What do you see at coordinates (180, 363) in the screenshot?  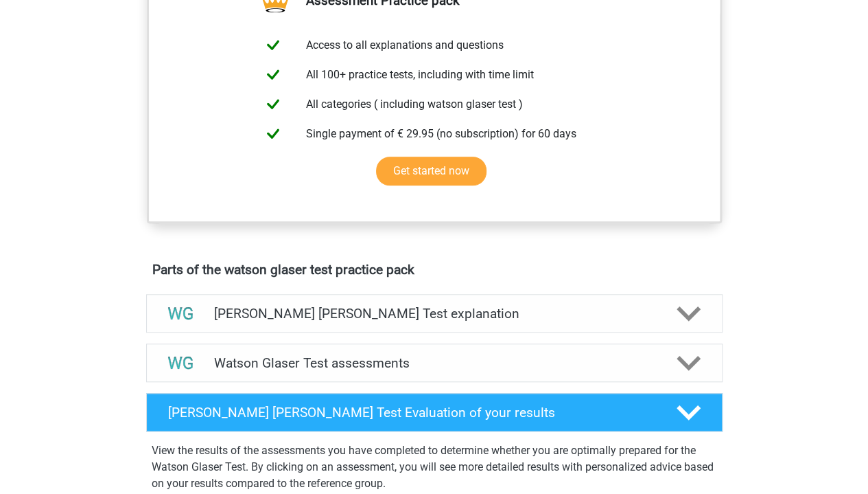 I see `img: watson glaser test assessments` at bounding box center [180, 363].